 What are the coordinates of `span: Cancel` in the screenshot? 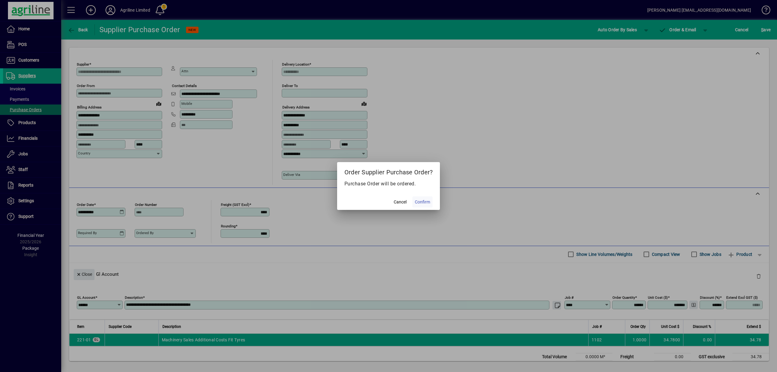 It's located at (400, 202).